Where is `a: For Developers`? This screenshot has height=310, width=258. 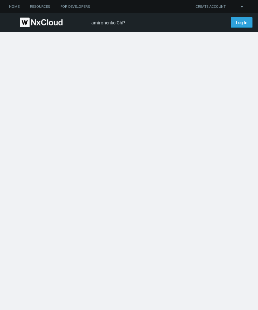 a: For Developers is located at coordinates (75, 7).